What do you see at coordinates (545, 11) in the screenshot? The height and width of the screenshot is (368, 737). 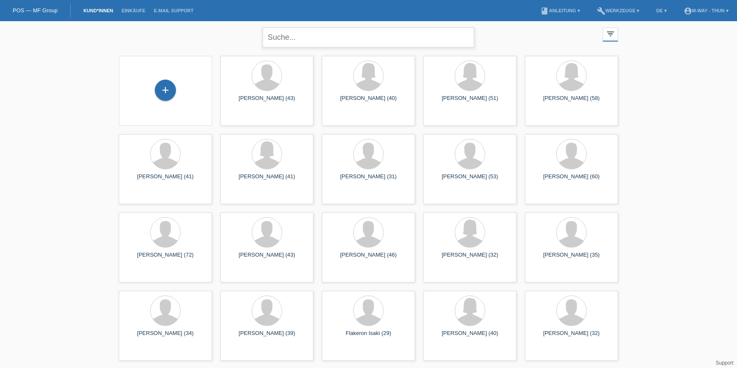 I see `i: book` at bounding box center [545, 11].